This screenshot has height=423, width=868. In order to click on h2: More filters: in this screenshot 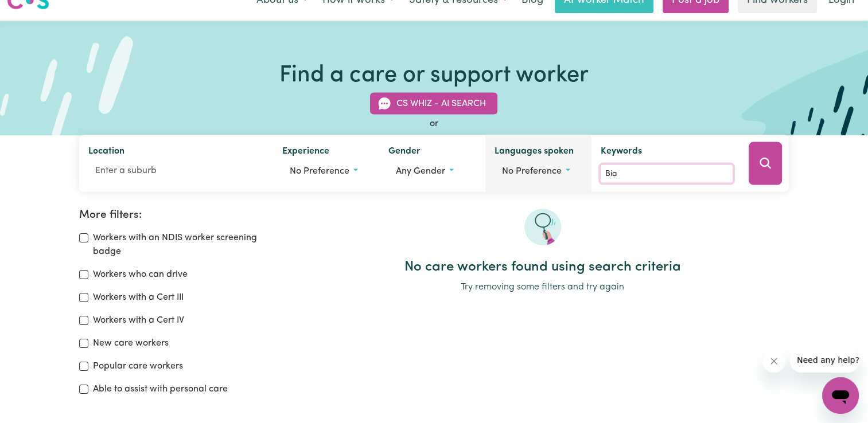, I will do `click(180, 215)`.